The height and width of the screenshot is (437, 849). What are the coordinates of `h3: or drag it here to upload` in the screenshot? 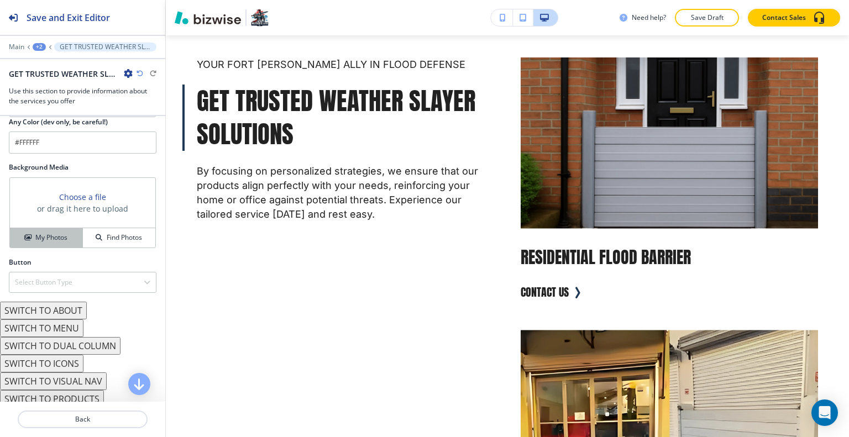 It's located at (82, 208).